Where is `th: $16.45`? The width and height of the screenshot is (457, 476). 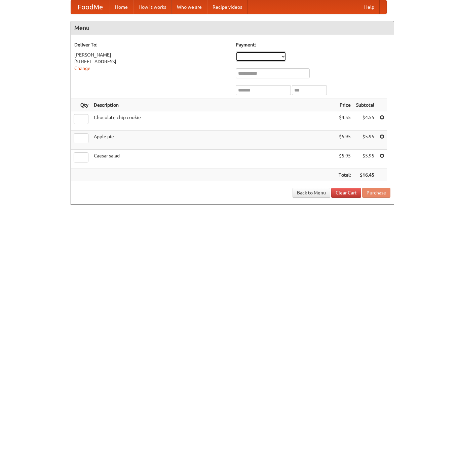 th: $16.45 is located at coordinates (365, 175).